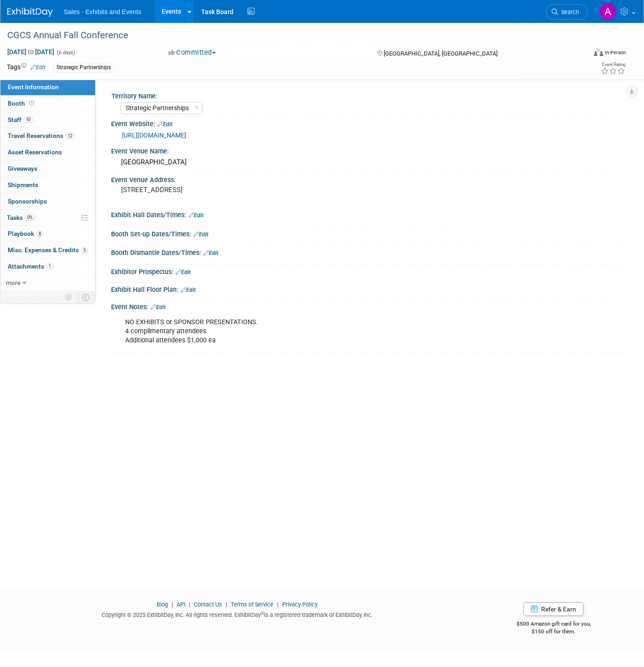 This screenshot has height=667, width=644. I want to click on div: Exhibitor Prospectus:, so click(368, 271).